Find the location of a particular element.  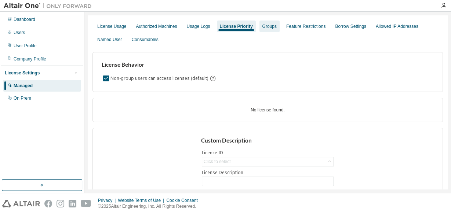

div: Cookie Consent is located at coordinates (184, 201).